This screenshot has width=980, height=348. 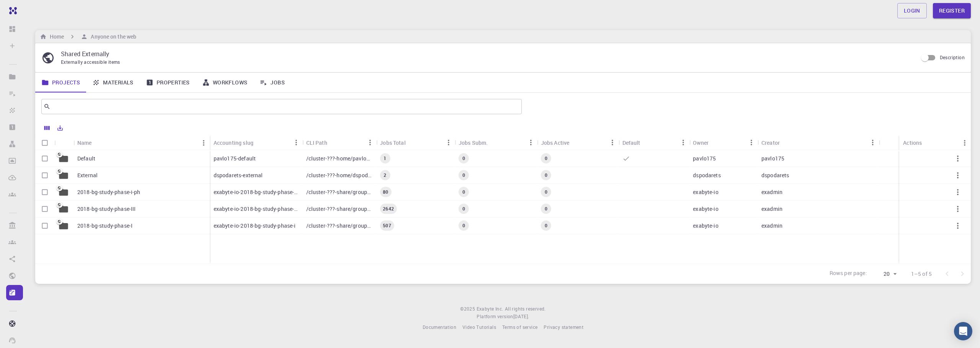 I want to click on a: Exabyte Inc., so click(x=490, y=309).